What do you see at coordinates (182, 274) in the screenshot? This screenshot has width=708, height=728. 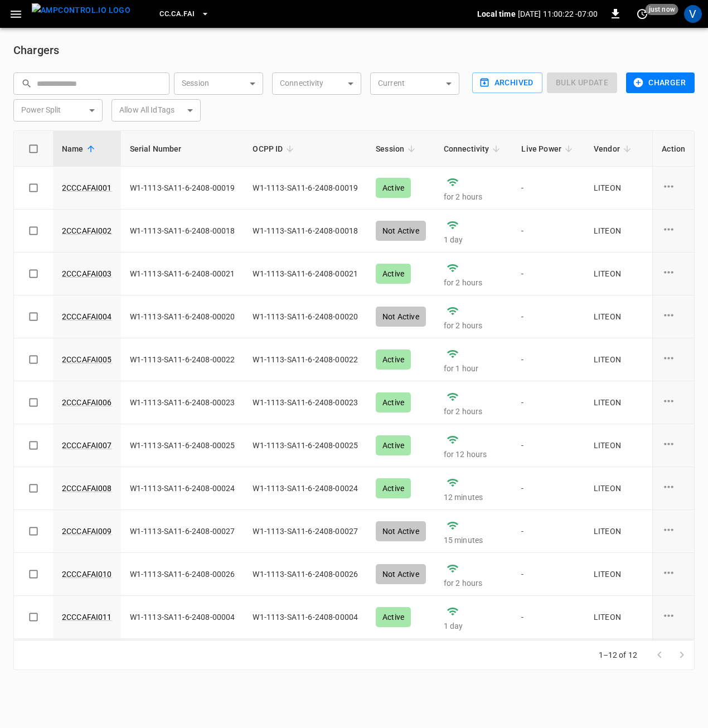 I see `td: W1-1113-SA11-6-2408-00021` at bounding box center [182, 274].